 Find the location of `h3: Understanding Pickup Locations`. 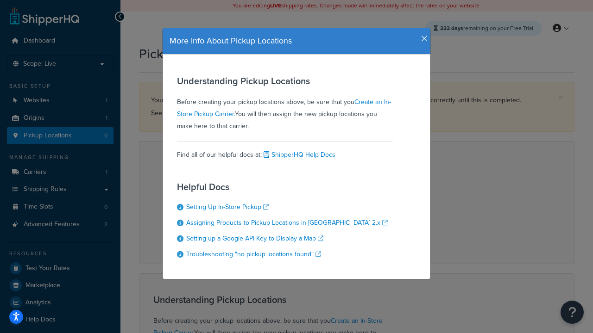

h3: Understanding Pickup Locations is located at coordinates (285, 81).